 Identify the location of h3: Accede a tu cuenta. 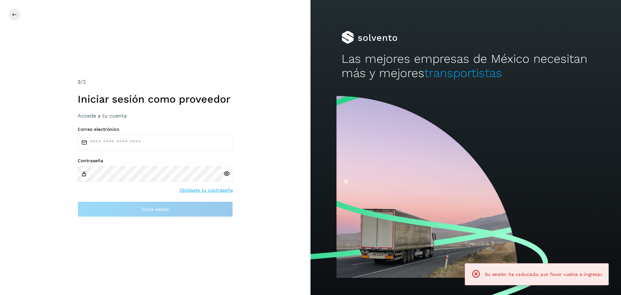
(155, 116).